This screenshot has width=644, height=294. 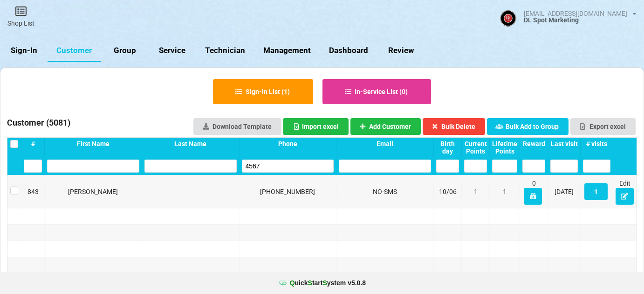 I want to click on button: In-Service List (0), so click(x=377, y=92).